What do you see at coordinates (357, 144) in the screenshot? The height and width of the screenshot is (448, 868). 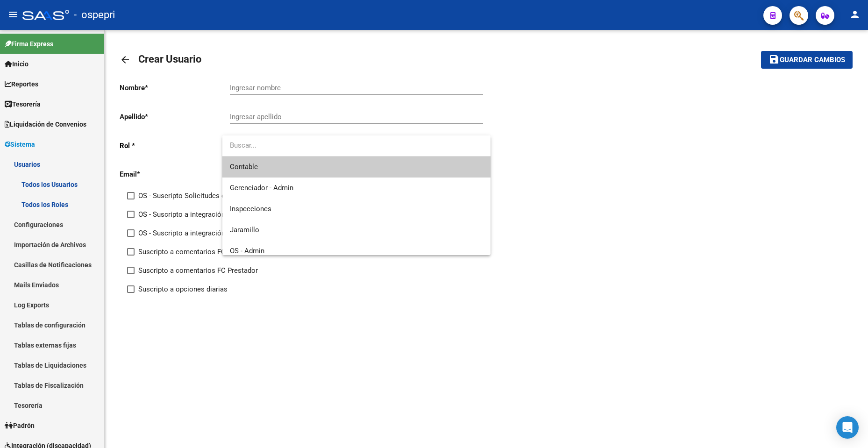 I see `input: dropdown search` at bounding box center [357, 144].